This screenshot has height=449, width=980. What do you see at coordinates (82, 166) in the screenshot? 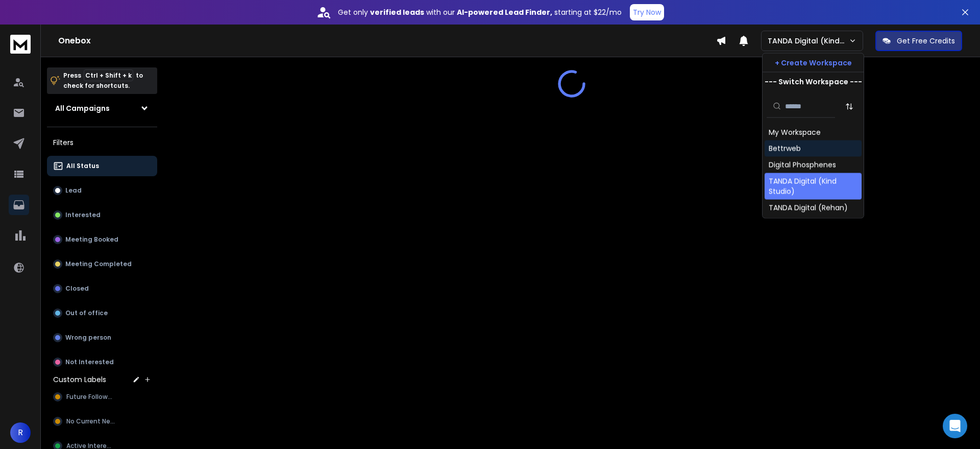
I see `p: All Status` at bounding box center [82, 166].